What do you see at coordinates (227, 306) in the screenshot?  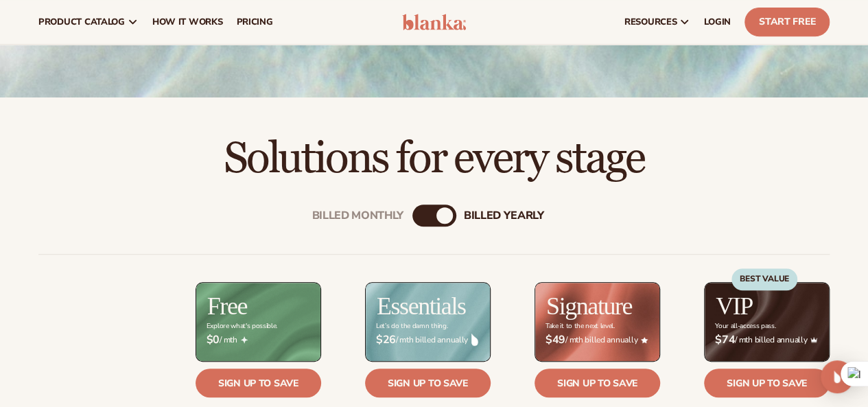 I see `h2: Free` at bounding box center [227, 306].